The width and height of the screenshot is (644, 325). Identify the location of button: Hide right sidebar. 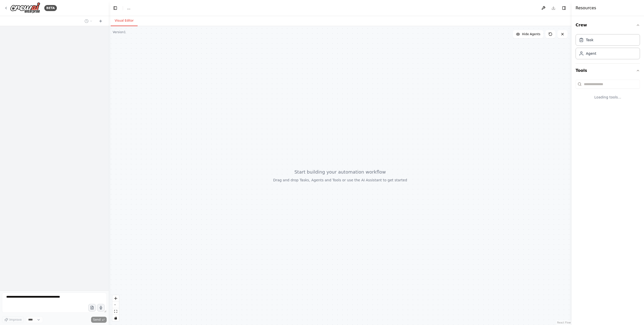
(563, 8).